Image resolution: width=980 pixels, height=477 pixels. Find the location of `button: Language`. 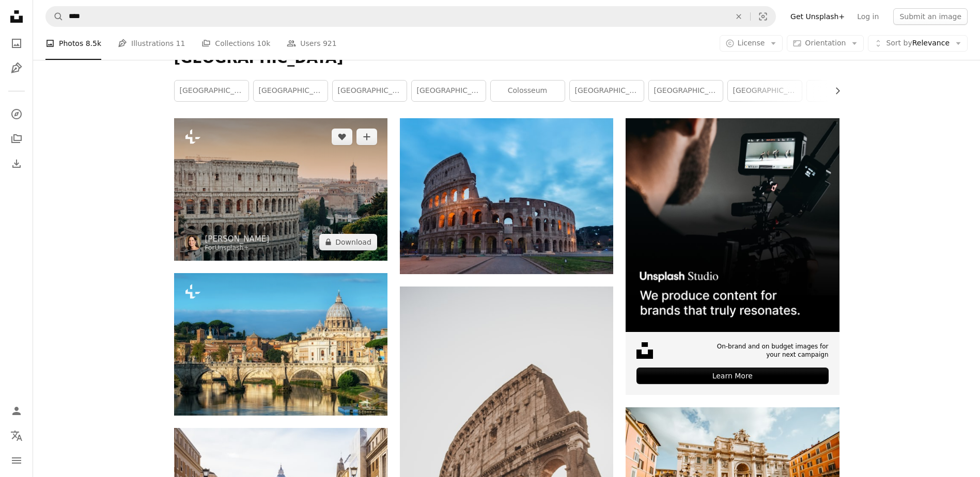

button: Language is located at coordinates (16, 436).